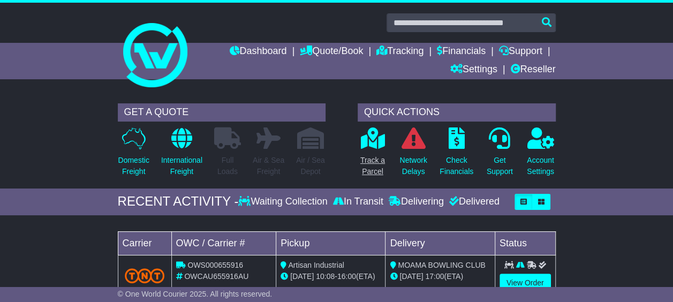 The height and width of the screenshot is (302, 673). Describe the element at coordinates (216, 276) in the screenshot. I see `span: OWCAU655916AU` at that location.